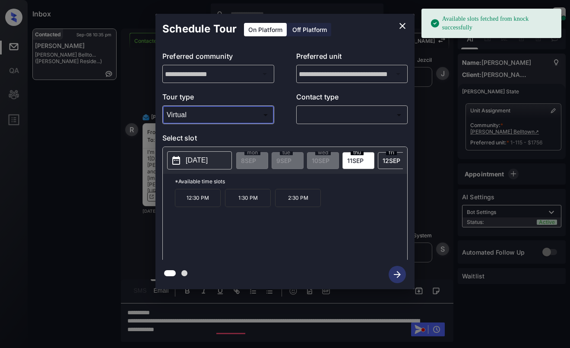  What do you see at coordinates (391, 152) in the screenshot?
I see `span: fri` at bounding box center [391, 152].